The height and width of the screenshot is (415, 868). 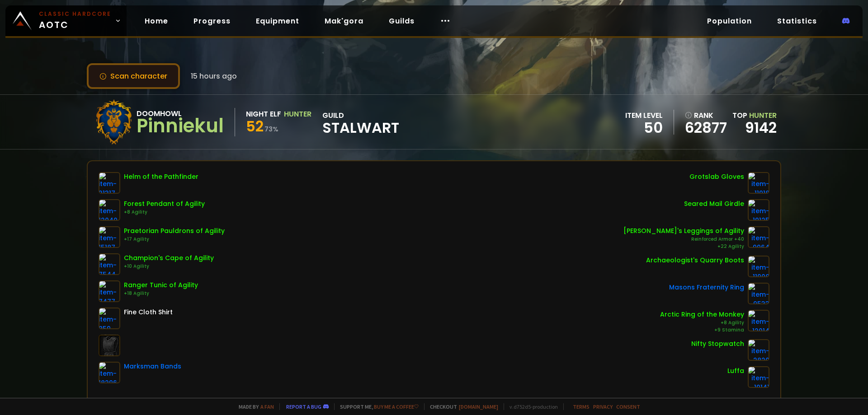 I want to click on div: +17 Agility, so click(x=174, y=239).